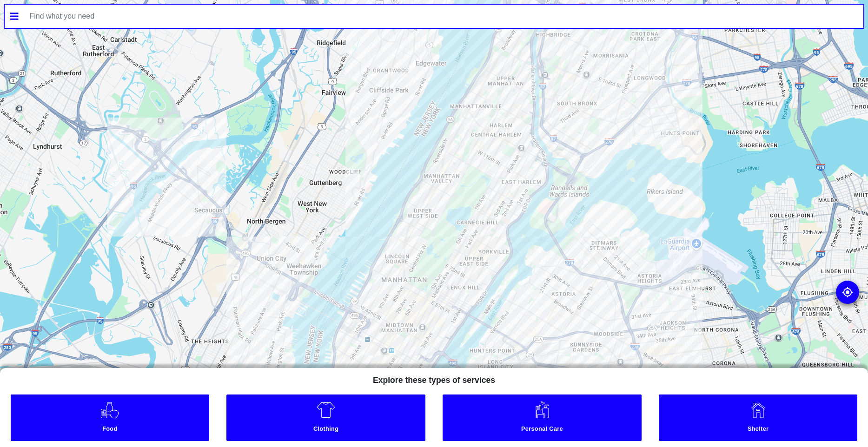 The width and height of the screenshot is (868, 447). Describe the element at coordinates (757, 429) in the screenshot. I see `small: Shelter` at that location.